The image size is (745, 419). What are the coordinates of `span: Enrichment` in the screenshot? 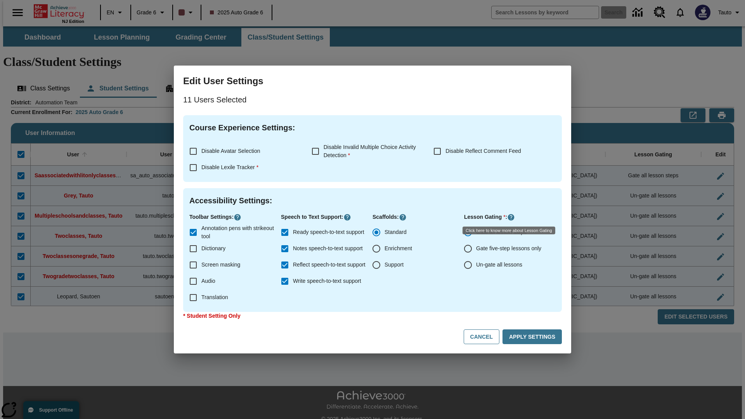 It's located at (398, 248).